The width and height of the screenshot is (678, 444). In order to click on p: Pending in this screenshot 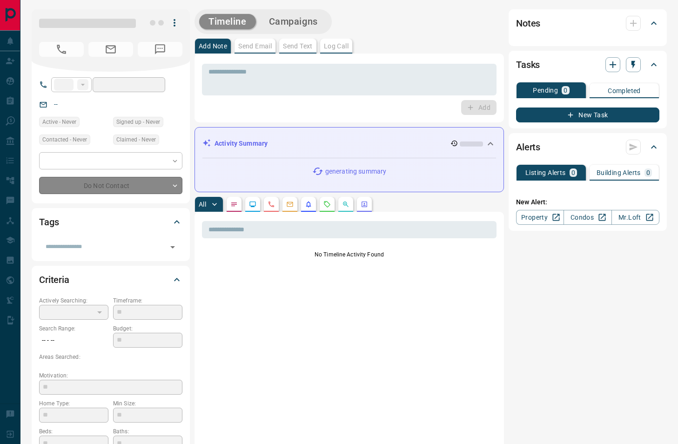, I will do `click(546, 90)`.